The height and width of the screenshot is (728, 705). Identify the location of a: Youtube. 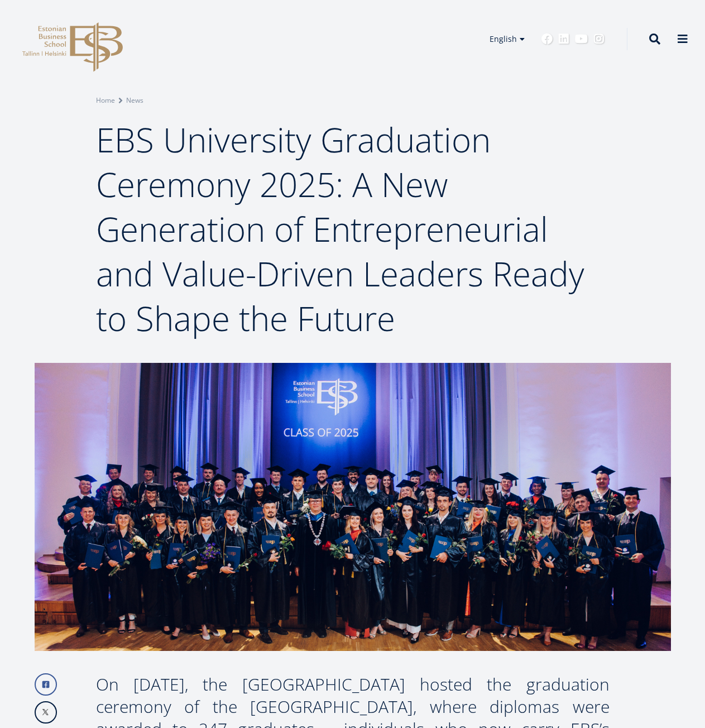
(581, 39).